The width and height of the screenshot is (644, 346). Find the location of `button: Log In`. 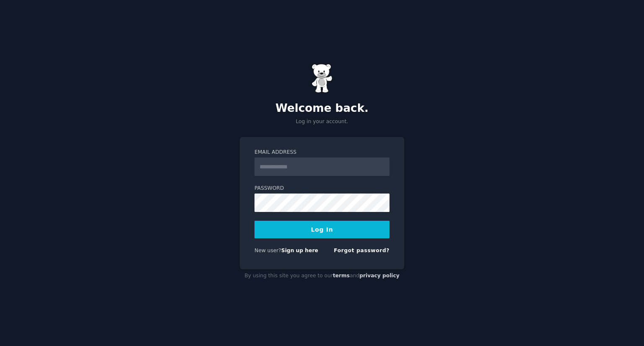

button: Log In is located at coordinates (322, 229).